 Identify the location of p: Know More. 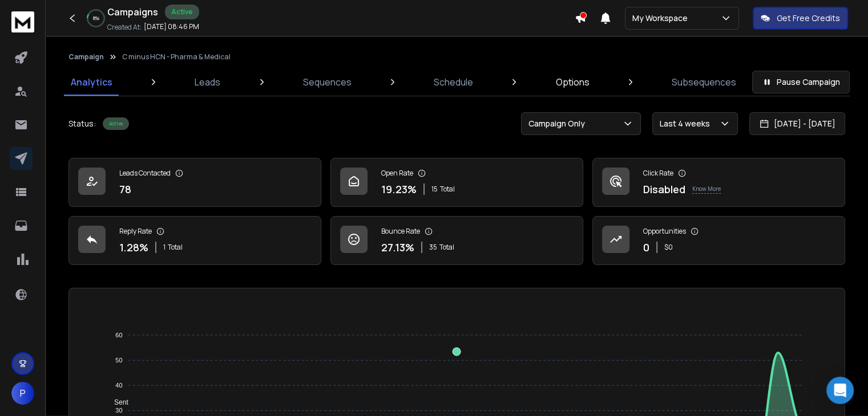
(706, 190).